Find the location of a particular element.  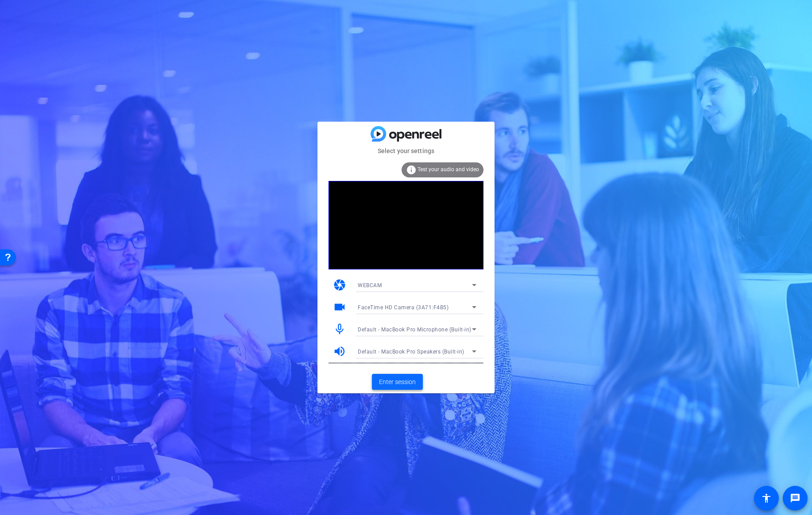

mat-icon: mic_none is located at coordinates (339, 329).